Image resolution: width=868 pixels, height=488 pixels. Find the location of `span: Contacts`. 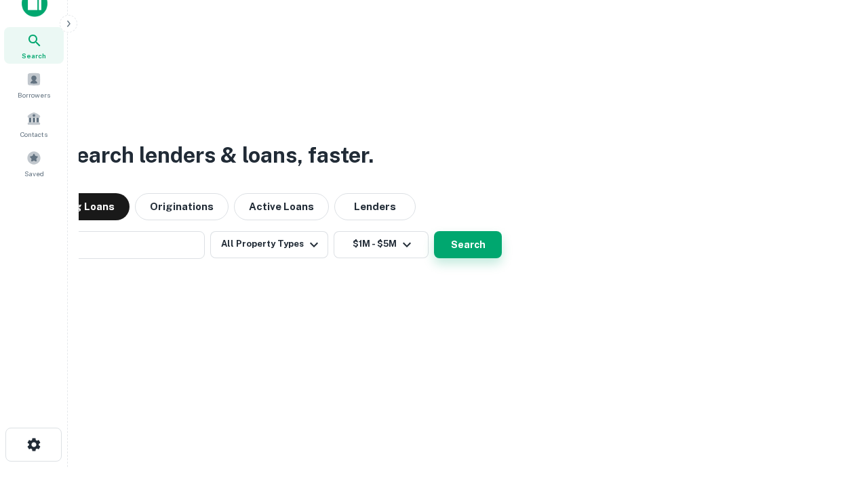

span: Contacts is located at coordinates (34, 134).